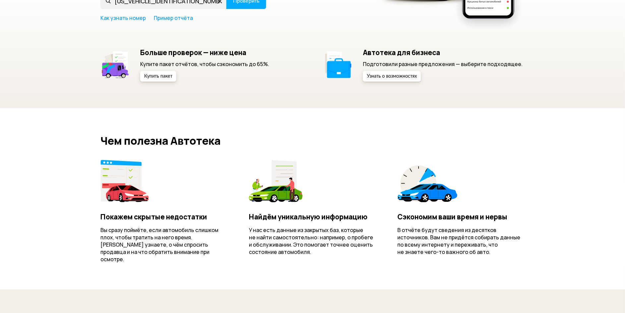  Describe the element at coordinates (461, 216) in the screenshot. I see `h4: Сэкономим ваши время и нервы` at that location.